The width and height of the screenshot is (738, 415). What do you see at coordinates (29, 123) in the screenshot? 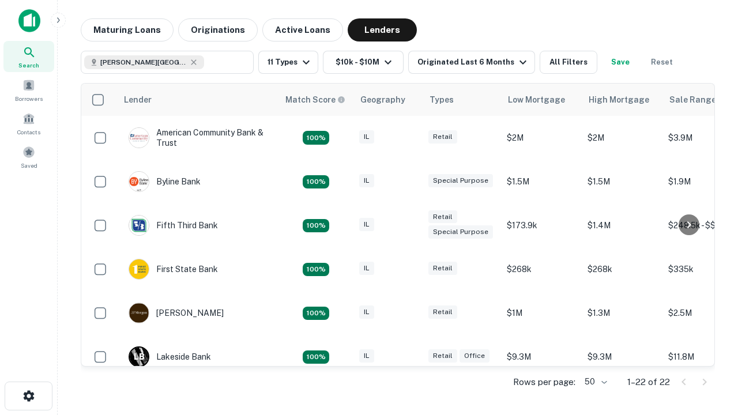
I see `a: Contacts` at bounding box center [29, 123].